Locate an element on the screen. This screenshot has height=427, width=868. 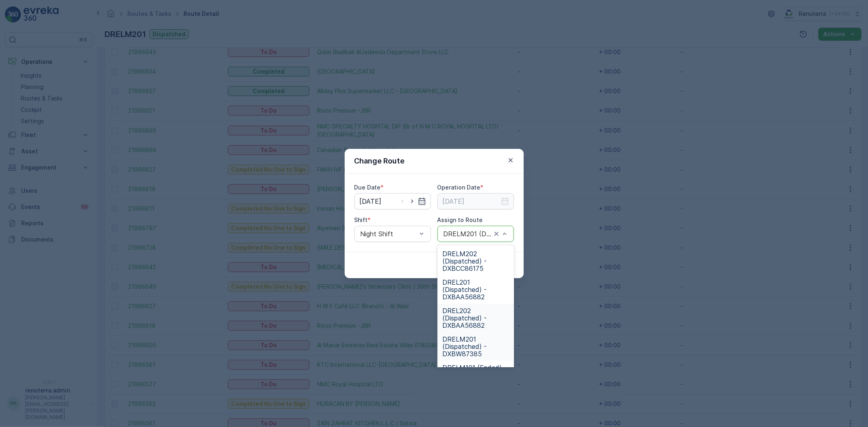
label: Due Date is located at coordinates (368, 187).